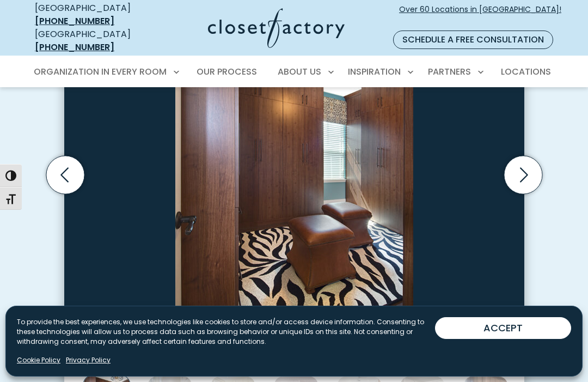  What do you see at coordinates (88, 360) in the screenshot?
I see `a: Privacy Policy` at bounding box center [88, 360].